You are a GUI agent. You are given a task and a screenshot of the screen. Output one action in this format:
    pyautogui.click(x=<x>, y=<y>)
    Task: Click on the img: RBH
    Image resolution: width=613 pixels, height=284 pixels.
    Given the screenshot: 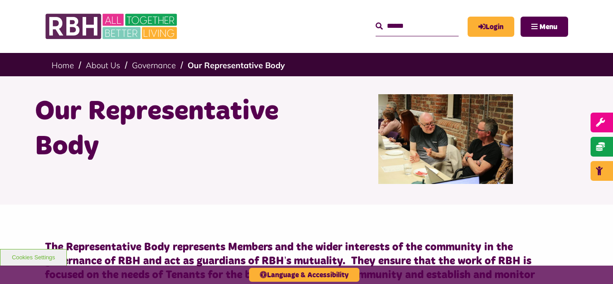 What is the action you would take?
    pyautogui.click(x=112, y=26)
    